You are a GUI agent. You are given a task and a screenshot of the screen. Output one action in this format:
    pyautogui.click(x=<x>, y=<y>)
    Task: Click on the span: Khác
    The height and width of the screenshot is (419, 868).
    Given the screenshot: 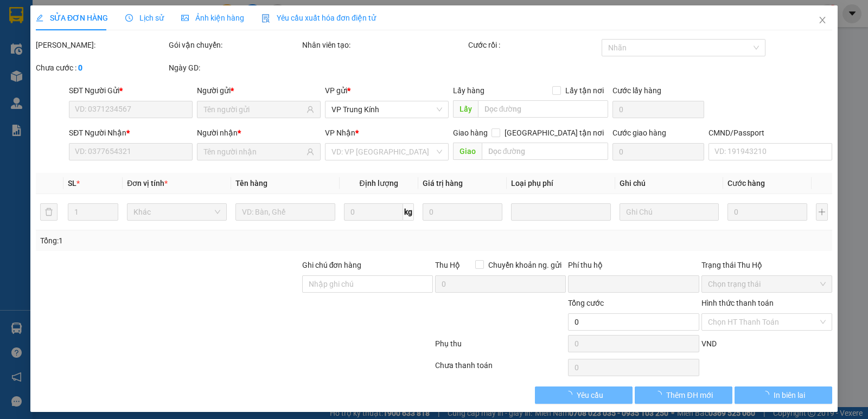 What is the action you would take?
    pyautogui.click(x=177, y=212)
    